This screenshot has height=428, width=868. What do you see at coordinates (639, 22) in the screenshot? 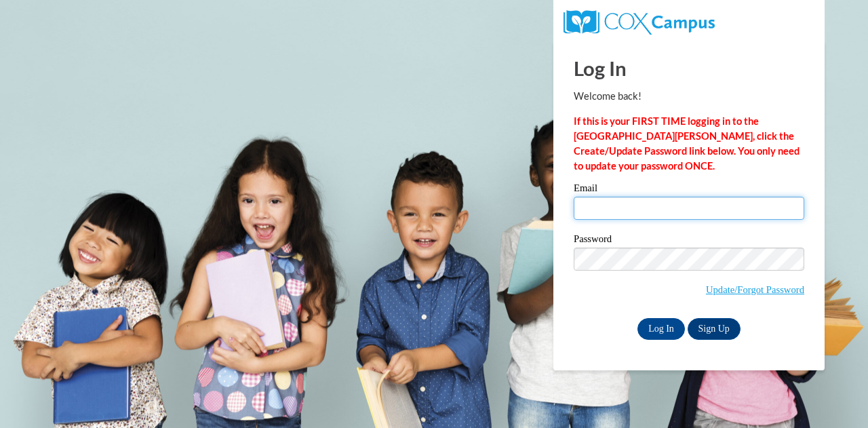
I see `img: COX Campus` at bounding box center [639, 22].